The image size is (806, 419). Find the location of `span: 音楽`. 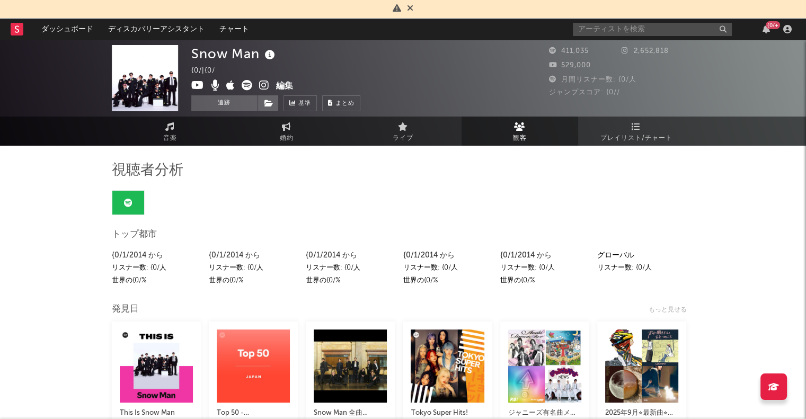

span: 音楽 is located at coordinates (170, 138).